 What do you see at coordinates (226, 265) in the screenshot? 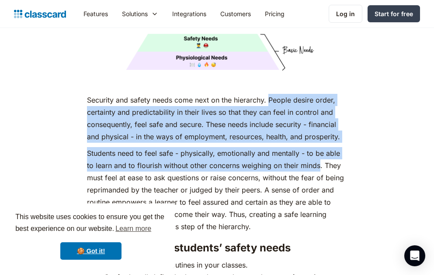
I see `li: Enact well-defined routines in your classes.` at bounding box center [226, 265].